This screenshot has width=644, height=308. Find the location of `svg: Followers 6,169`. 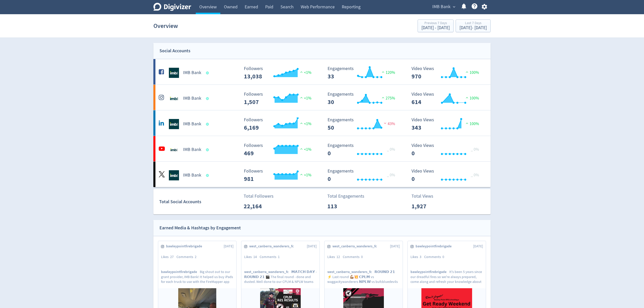

svg: Followers 6,169 is located at coordinates (279, 124).